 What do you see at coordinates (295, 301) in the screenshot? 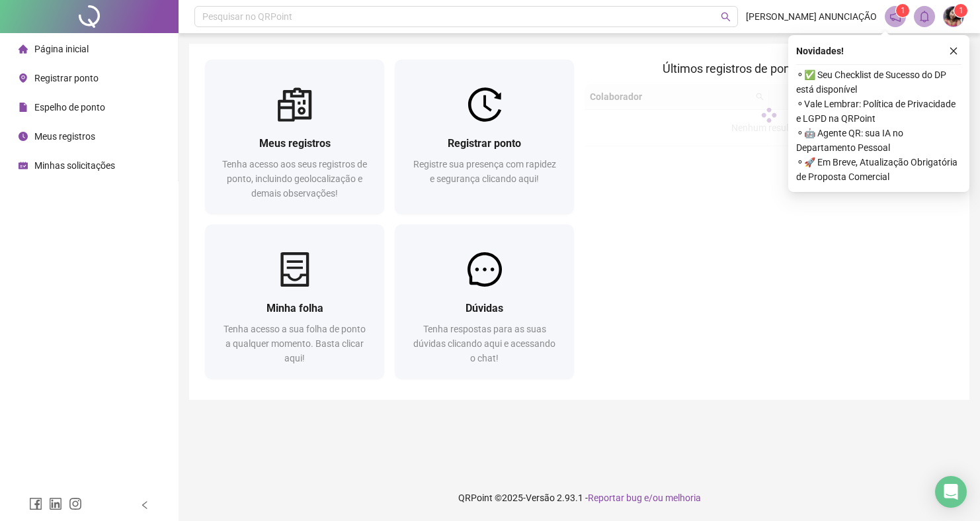
I see `a: Minha folhaTenha acesso a sua folha de ponto a qualquer momento. Basta clicar aqui!` at bounding box center [295, 301].